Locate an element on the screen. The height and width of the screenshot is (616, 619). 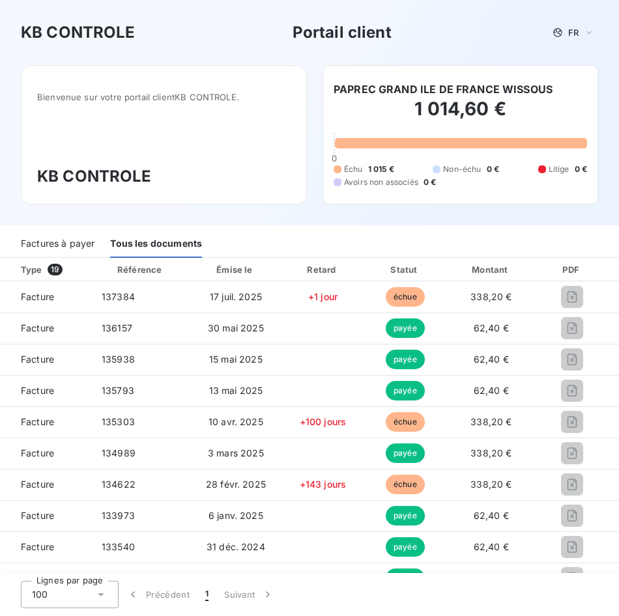
span: Non-échu is located at coordinates (462, 169).